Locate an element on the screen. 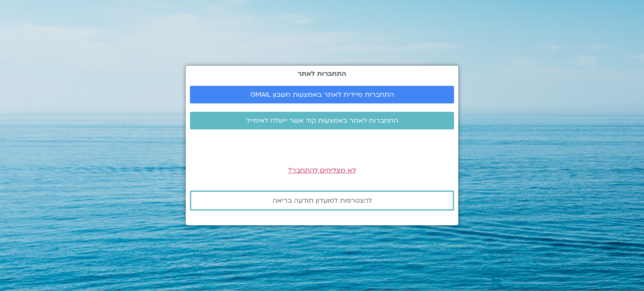 The height and width of the screenshot is (291, 644). a: התחברות לאתר באמצעות קוד אשר יישלח לאימייל is located at coordinates (322, 121).